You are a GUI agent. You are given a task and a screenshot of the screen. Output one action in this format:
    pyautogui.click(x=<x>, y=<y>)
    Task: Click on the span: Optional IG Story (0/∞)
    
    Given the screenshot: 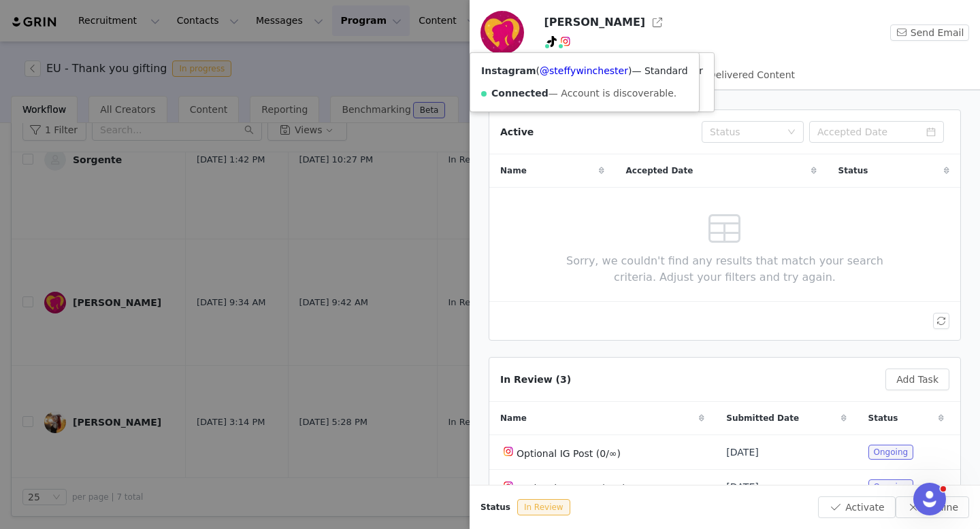 What is the action you would take?
    pyautogui.click(x=571, y=488)
    